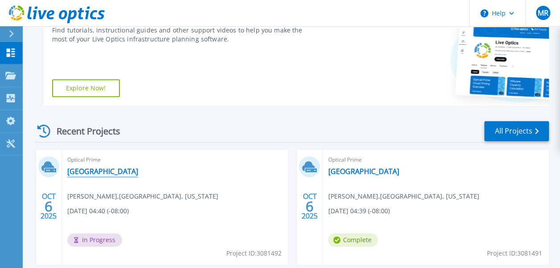 This screenshot has height=268, width=560. What do you see at coordinates (542, 13) in the screenshot?
I see `span: MR` at bounding box center [542, 13].